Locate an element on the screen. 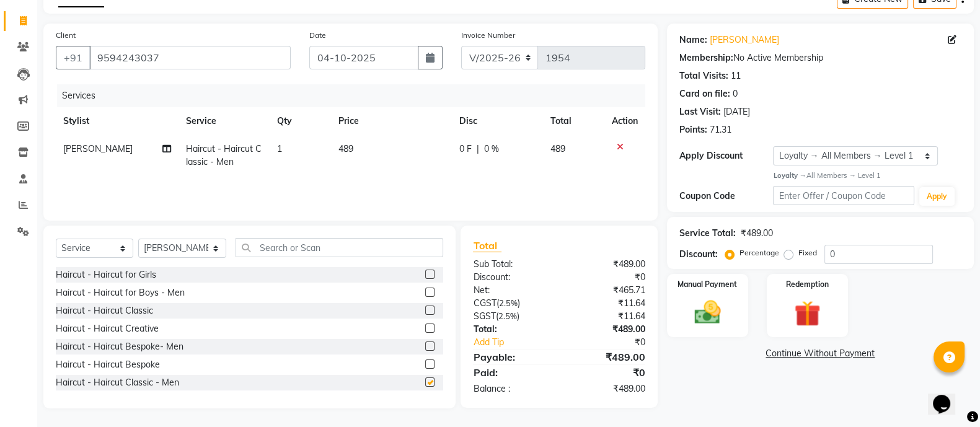 This screenshot has height=427, width=980. div: All Members → Level 1 is located at coordinates (867, 175).